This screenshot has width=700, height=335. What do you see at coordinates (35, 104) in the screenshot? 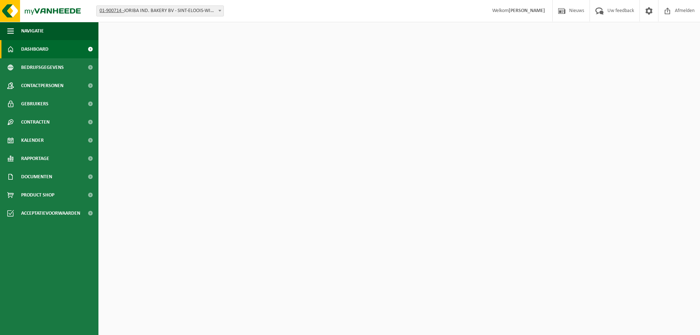
I see `span: Gebruikers` at bounding box center [35, 104].